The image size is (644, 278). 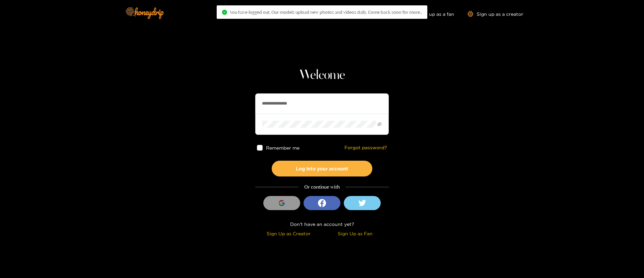 I want to click on a: Forgot password?, so click(x=365, y=147).